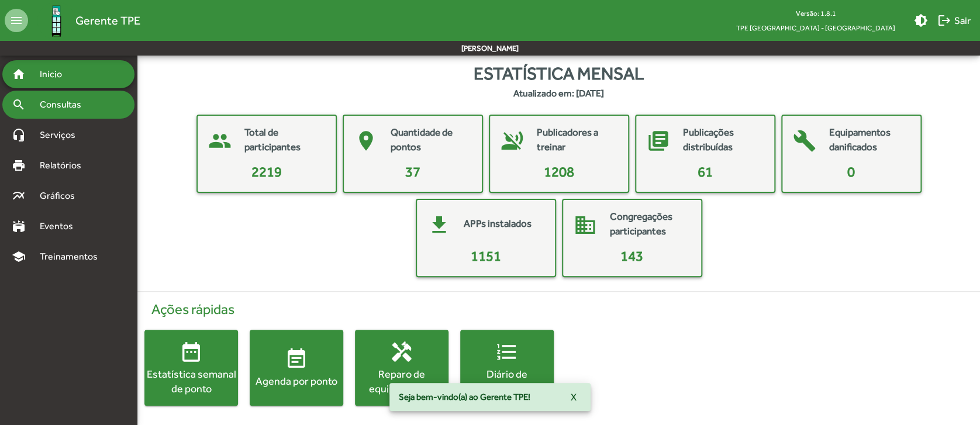  I want to click on mat-icon: multiline_chart, so click(18, 195).